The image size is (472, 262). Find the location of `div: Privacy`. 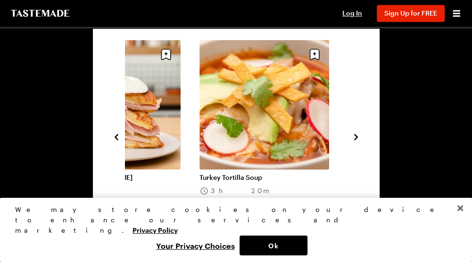

div: Privacy is located at coordinates (232, 230).